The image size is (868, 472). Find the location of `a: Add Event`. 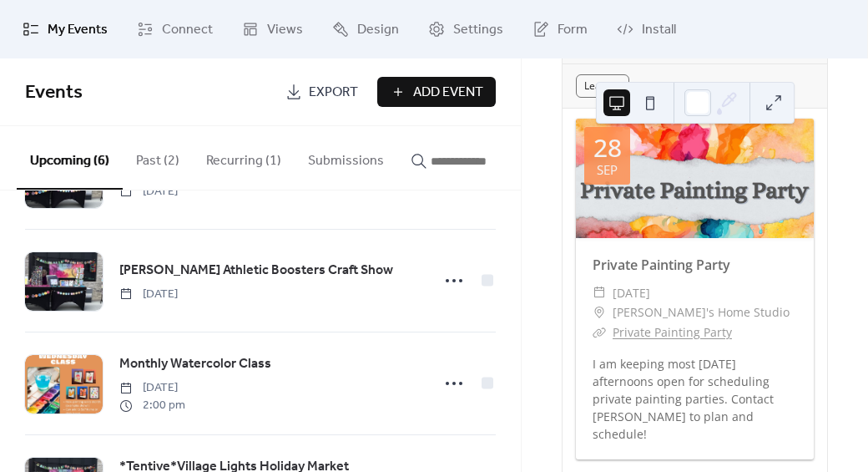

a: Add Event is located at coordinates (437, 92).